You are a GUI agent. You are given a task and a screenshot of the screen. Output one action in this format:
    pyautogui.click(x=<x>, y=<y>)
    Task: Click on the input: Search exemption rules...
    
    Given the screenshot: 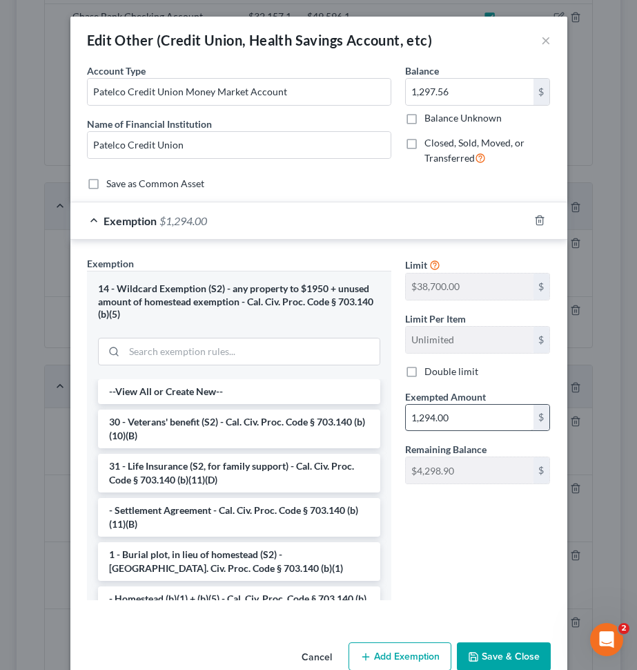 What is the action you would take?
    pyautogui.click(x=252, y=351)
    